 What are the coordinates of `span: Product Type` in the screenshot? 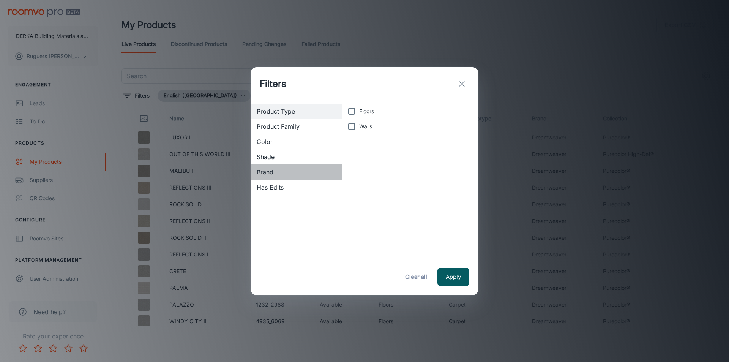 It's located at (296, 111).